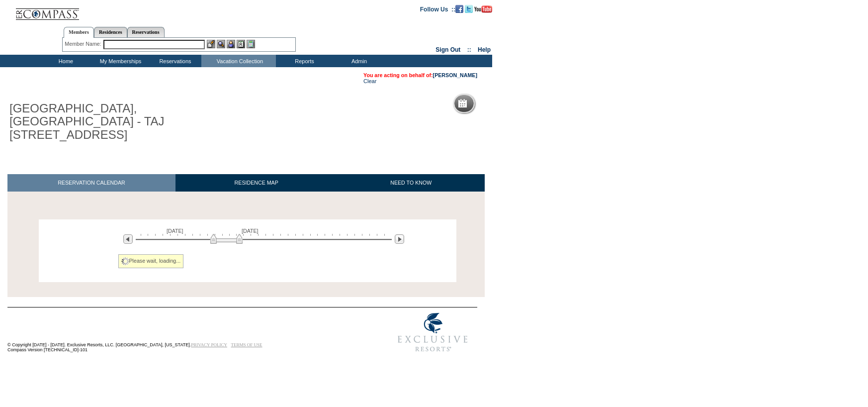 The width and height of the screenshot is (868, 407). What do you see at coordinates (448, 50) in the screenshot?
I see `a: Sign Out` at bounding box center [448, 50].